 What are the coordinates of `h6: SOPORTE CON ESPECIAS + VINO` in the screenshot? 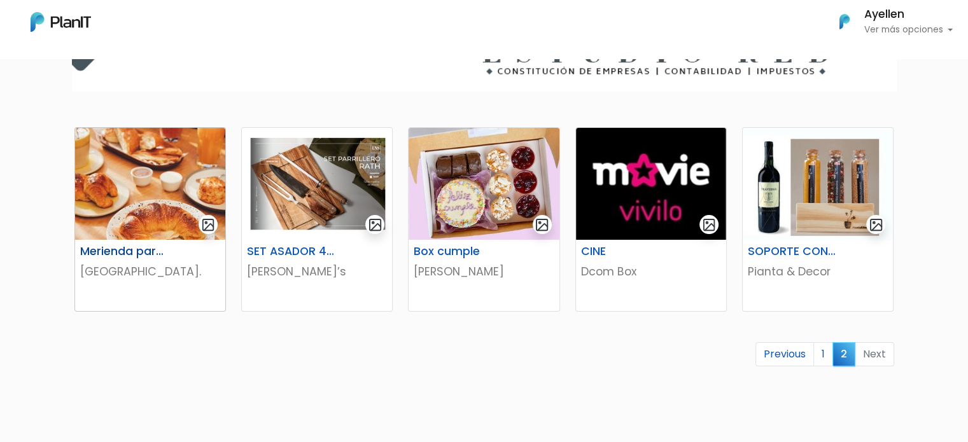 It's located at (792, 251).